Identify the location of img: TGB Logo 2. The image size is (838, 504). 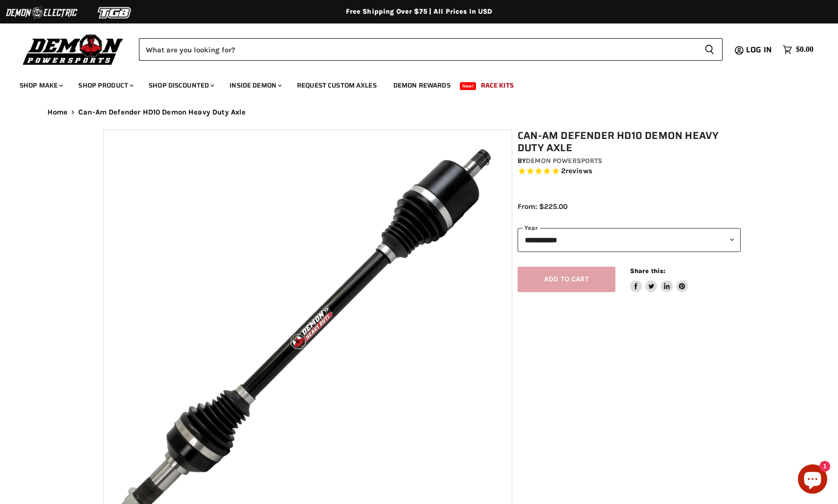
(115, 13).